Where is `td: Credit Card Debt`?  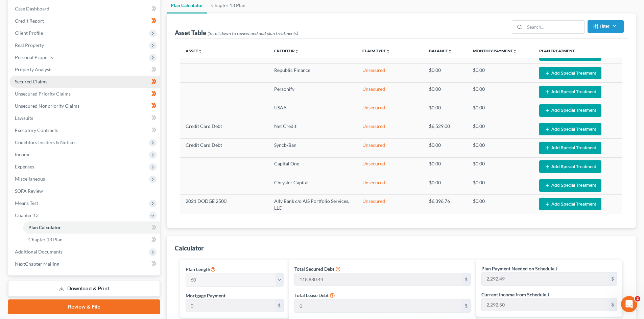 td: Credit Card Debt is located at coordinates (224, 129).